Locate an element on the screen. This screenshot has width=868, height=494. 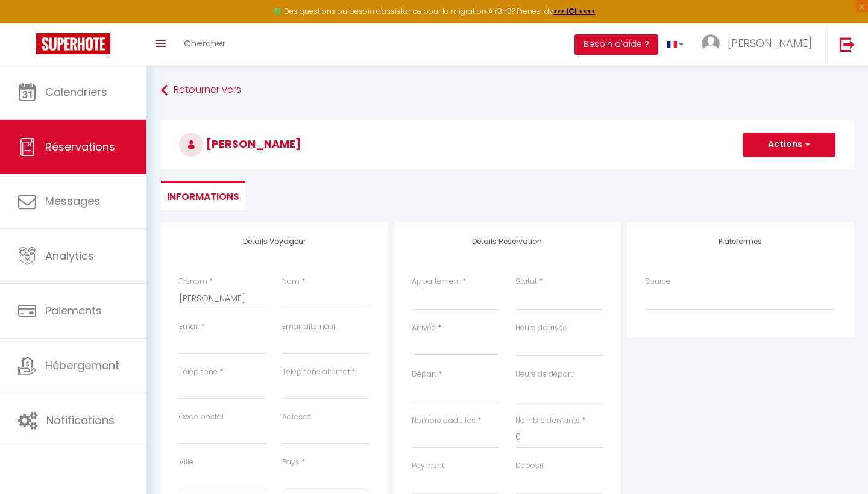
span: Hébergement is located at coordinates (82, 365).